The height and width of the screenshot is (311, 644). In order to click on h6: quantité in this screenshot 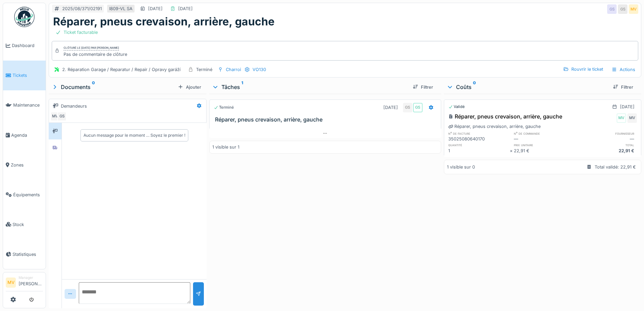, I will do `click(479, 145)`.